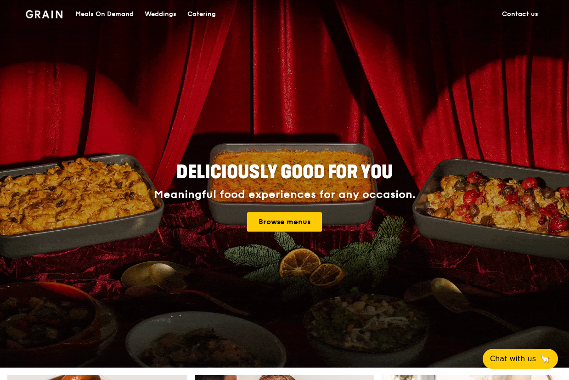 This screenshot has width=569, height=380. What do you see at coordinates (104, 14) in the screenshot?
I see `div: Meals On Demand` at bounding box center [104, 14].